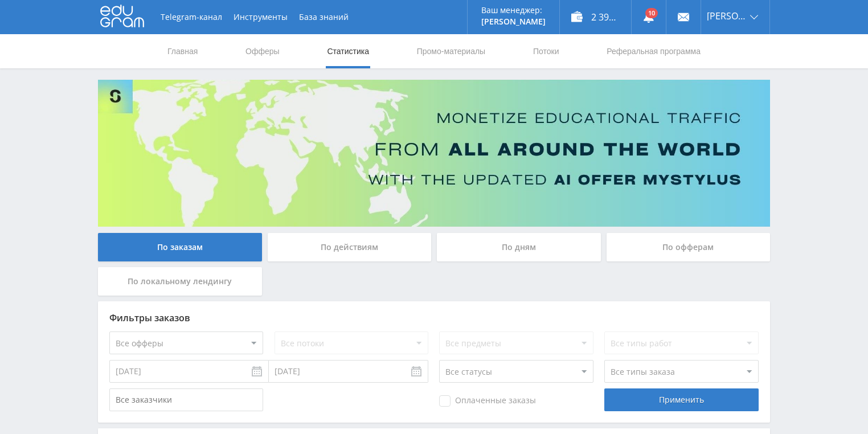  I want to click on a: Реферальная программа, so click(653, 51).